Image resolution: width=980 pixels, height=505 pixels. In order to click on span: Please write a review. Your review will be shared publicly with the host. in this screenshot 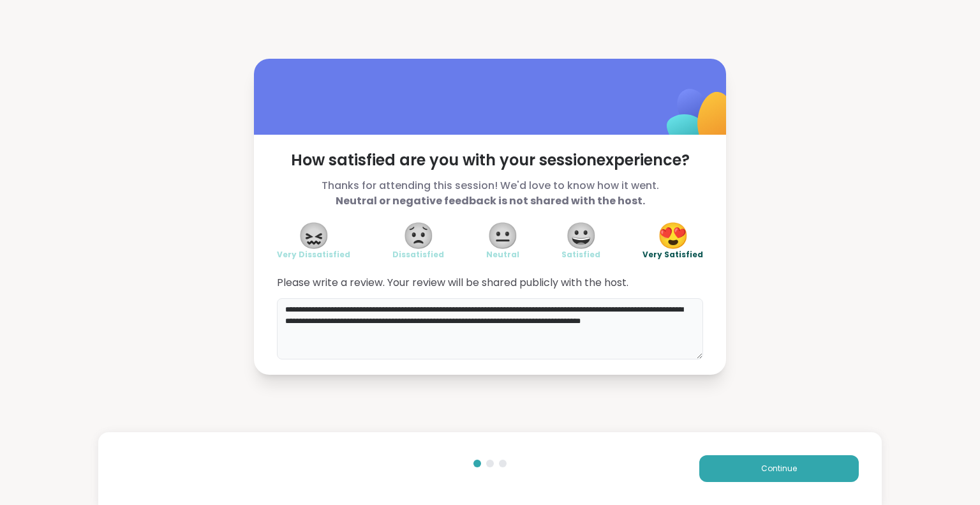, I will do `click(490, 283)`.